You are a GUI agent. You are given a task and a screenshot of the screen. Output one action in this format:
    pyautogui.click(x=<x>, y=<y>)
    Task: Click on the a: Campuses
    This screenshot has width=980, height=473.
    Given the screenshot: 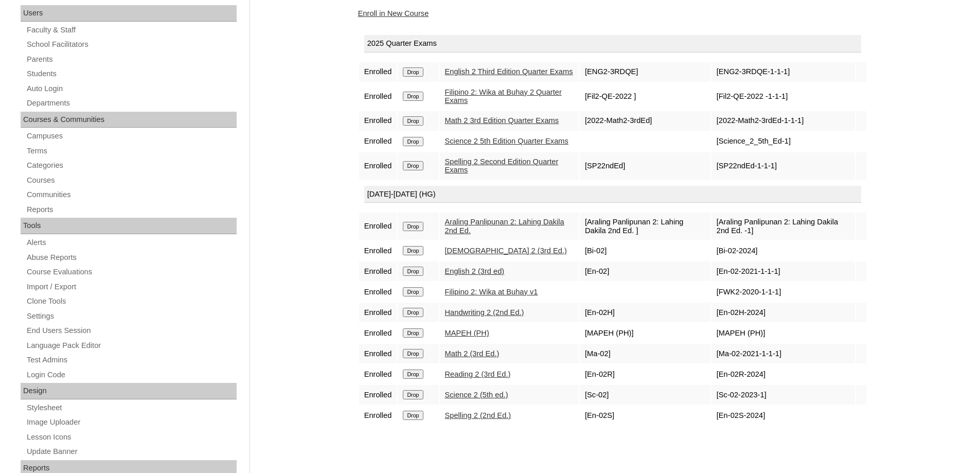 What is the action you would take?
    pyautogui.click(x=131, y=136)
    